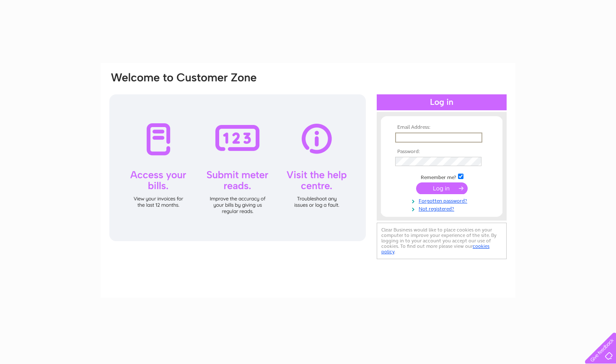 The height and width of the screenshot is (364, 616). What do you see at coordinates (442, 127) in the screenshot?
I see `th: Email Address:` at bounding box center [442, 127].